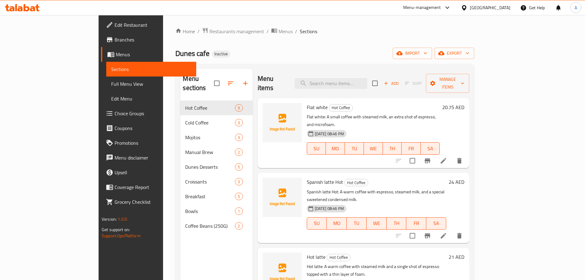 Image resolution: width=585 pixels, height=280 pixels. Describe the element at coordinates (443, 161) in the screenshot. I see `a: Edit menu item` at that location.